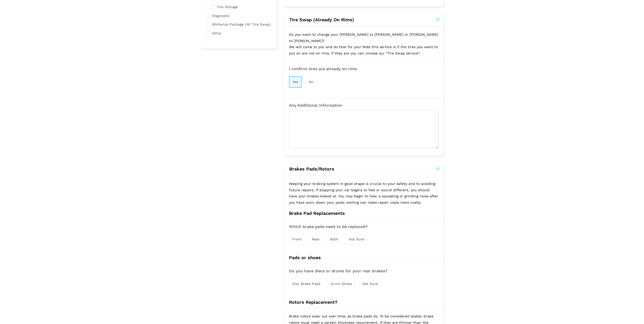 This screenshot has width=644, height=324. I want to click on span: Rear, so click(316, 239).